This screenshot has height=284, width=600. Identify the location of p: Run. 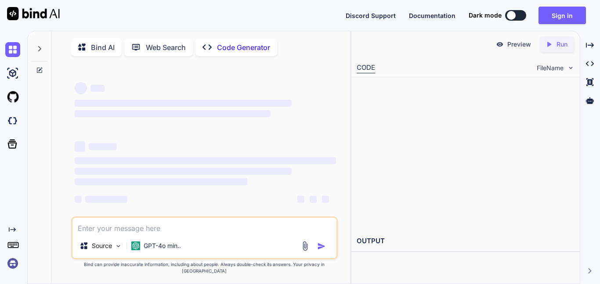
(562, 44).